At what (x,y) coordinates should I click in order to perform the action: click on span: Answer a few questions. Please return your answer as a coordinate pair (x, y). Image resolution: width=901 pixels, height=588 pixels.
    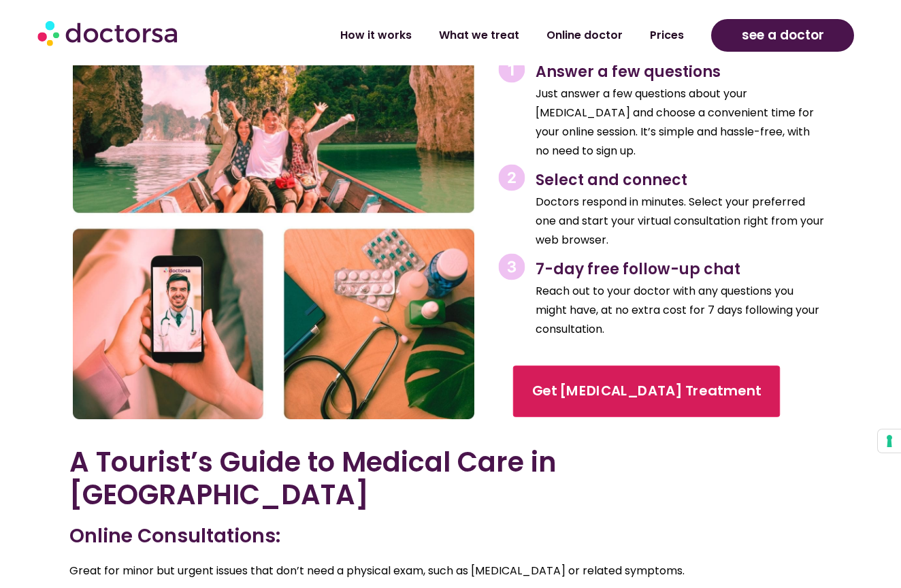
    Looking at the image, I should click on (628, 72).